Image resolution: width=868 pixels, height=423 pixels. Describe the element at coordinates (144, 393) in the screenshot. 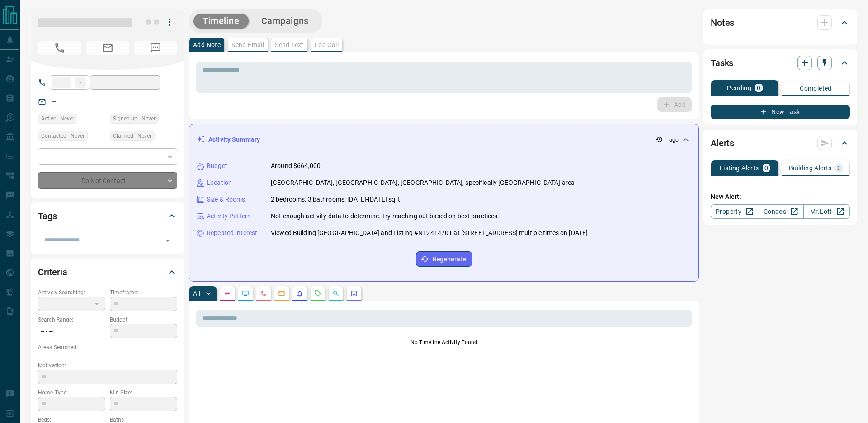

I see `p: Min Size:` at that location.